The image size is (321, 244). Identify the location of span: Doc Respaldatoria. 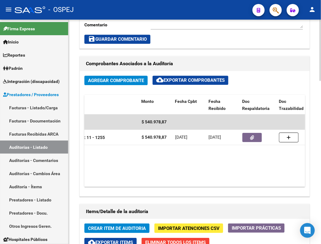
(256, 105).